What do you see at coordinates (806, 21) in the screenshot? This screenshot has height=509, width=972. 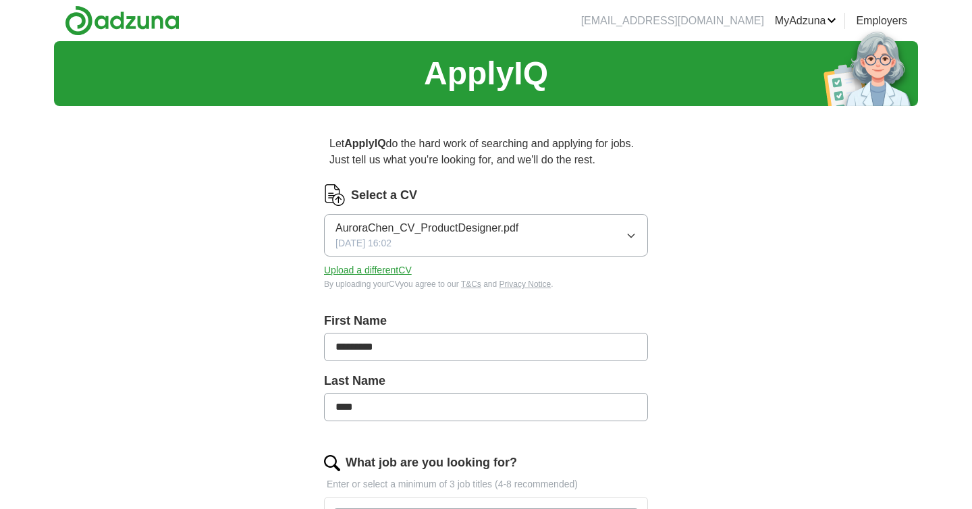 I see `a: MyAdzuna` at bounding box center [806, 21].